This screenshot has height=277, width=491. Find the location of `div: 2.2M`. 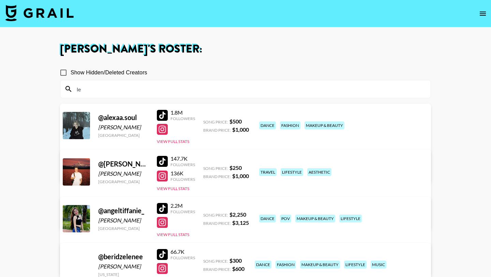

div: 2.2M is located at coordinates (183, 205).